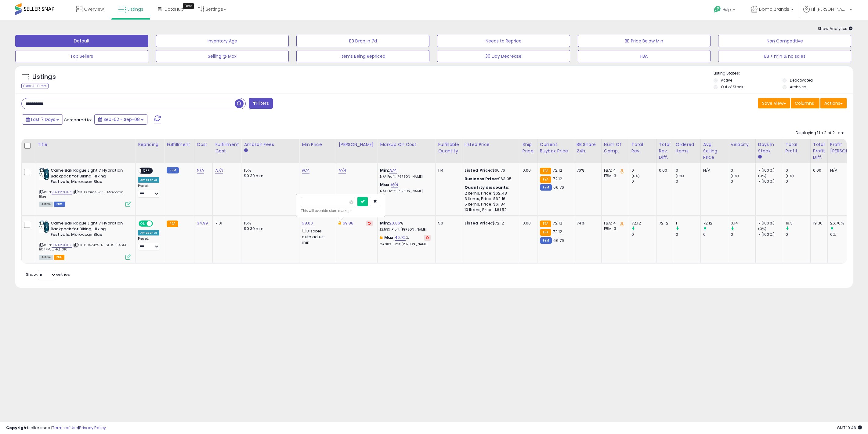 This screenshot has height=434, width=868. I want to click on a: Help, so click(725, 11).